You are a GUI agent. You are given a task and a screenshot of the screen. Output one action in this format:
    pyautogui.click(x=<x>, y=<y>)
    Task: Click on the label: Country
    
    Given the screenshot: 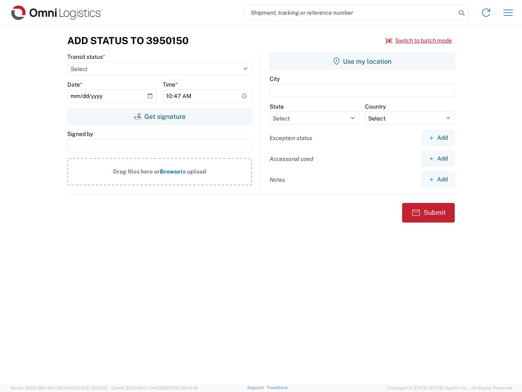 What is the action you would take?
    pyautogui.click(x=375, y=106)
    